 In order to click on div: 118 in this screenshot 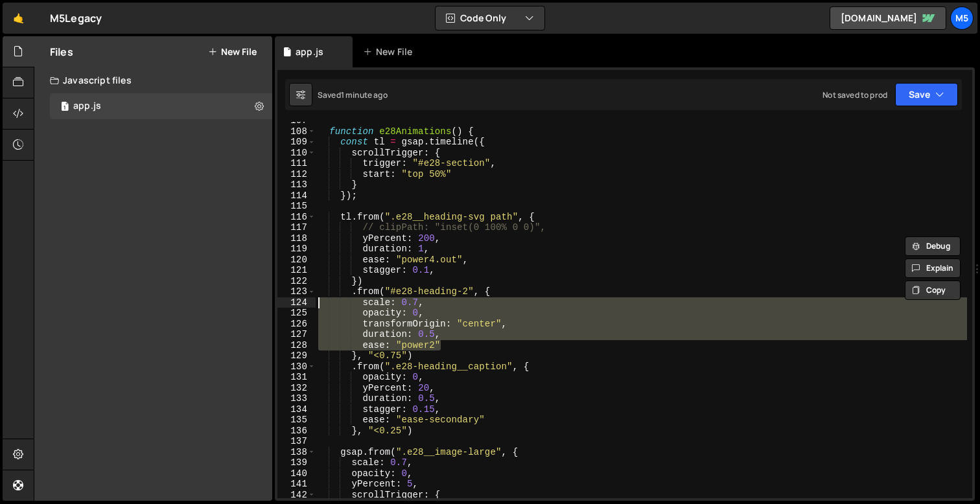, I will do `click(296, 238)`.